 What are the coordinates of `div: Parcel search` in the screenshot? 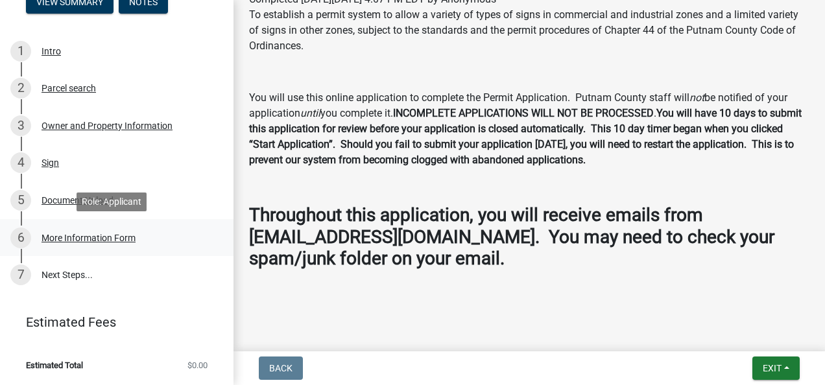 It's located at (69, 88).